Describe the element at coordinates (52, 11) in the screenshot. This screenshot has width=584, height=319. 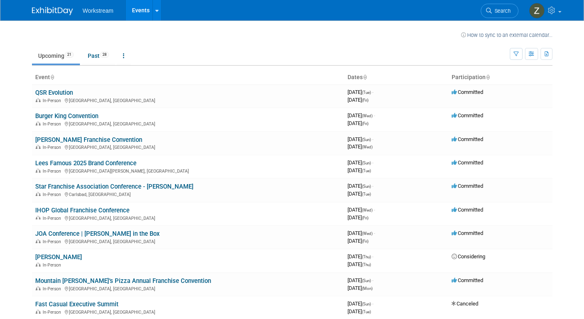
I see `img: ExhibitDay` at that location.